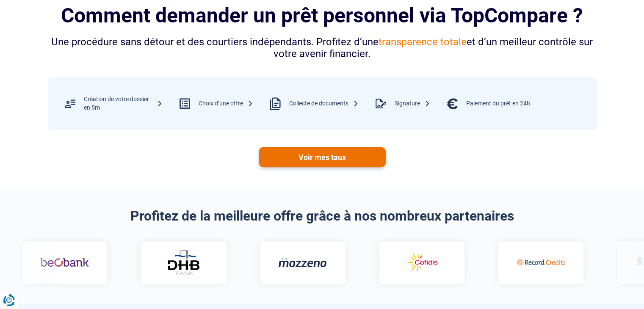 Image resolution: width=644 pixels, height=309 pixels. I want to click on div: Une procédure sans détour et des courtiers indépendants. Profitez d’une et d’un meilleur contrôle..., so click(322, 48).